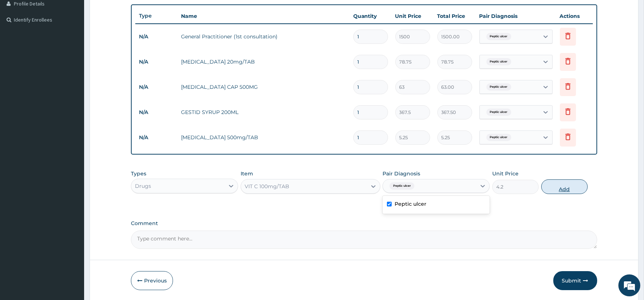 Image resolution: width=644 pixels, height=300 pixels. I want to click on label: Comment, so click(364, 223).